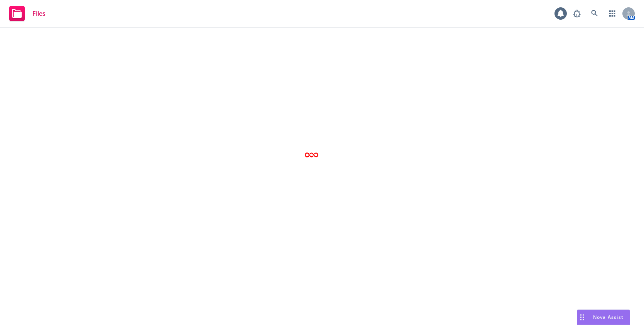 This screenshot has height=325, width=644. I want to click on button: Nova Assist, so click(603, 317).